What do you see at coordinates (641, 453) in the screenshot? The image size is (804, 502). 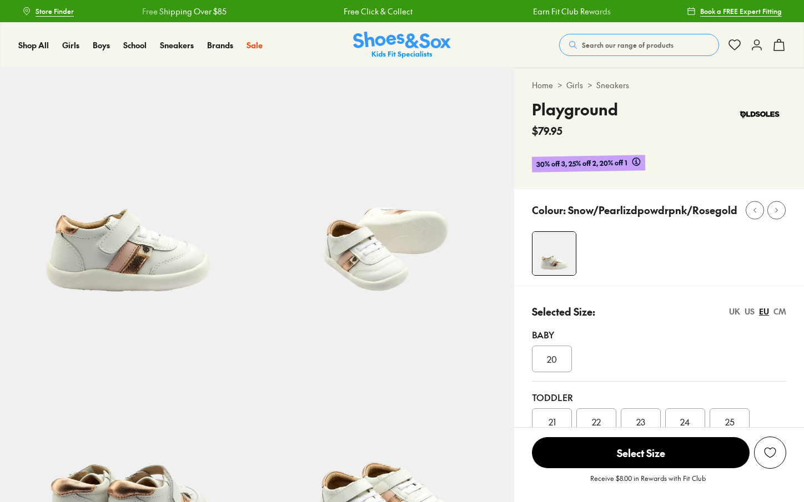 I see `button: Select Size` at bounding box center [641, 453].